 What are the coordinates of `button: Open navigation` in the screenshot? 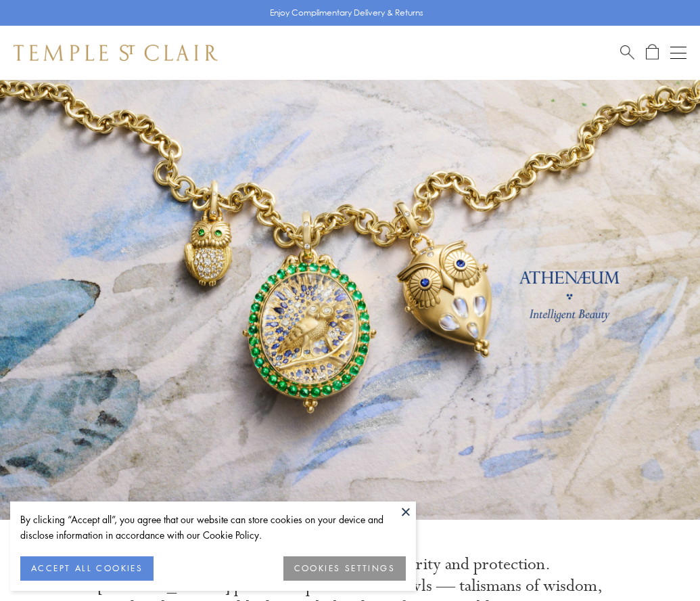 It's located at (678, 53).